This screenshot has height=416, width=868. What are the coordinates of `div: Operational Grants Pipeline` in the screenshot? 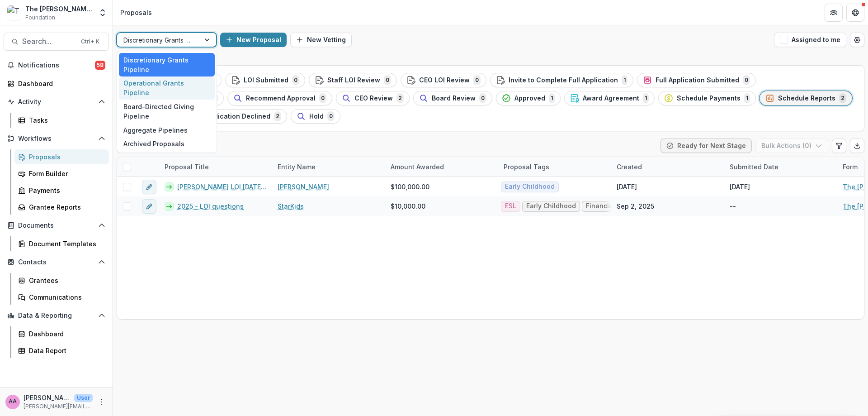 It's located at (167, 88).